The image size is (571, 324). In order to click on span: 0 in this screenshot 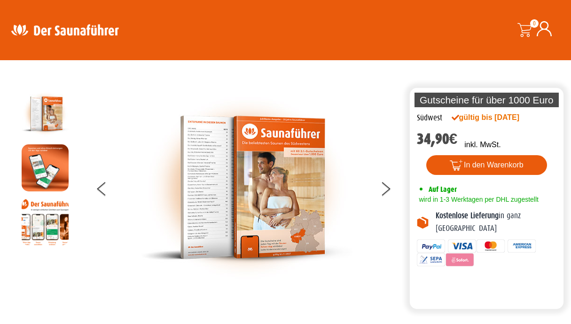, I will do `click(534, 23)`.